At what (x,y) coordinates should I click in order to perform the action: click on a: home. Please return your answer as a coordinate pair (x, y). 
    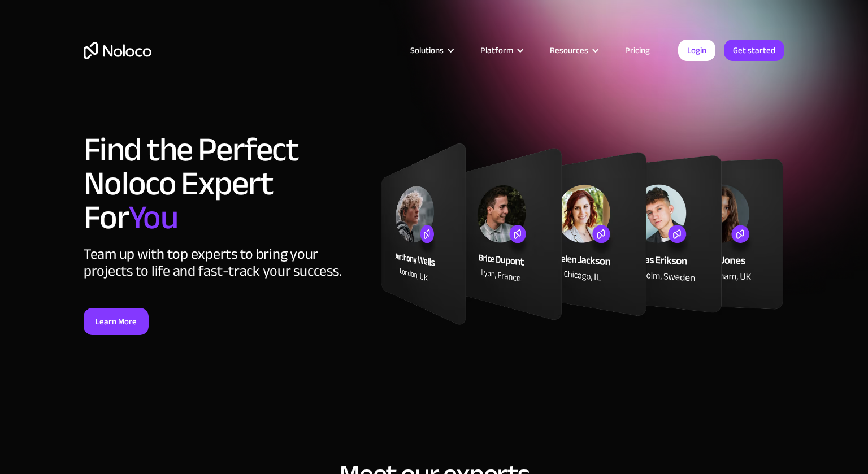
    Looking at the image, I should click on (117, 50).